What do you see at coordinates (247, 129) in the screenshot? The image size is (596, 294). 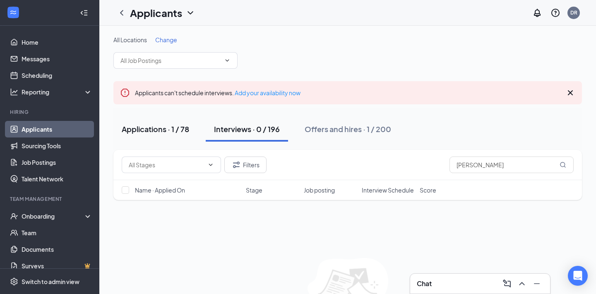 I see `div: Interviews · 0 / 196` at bounding box center [247, 129].